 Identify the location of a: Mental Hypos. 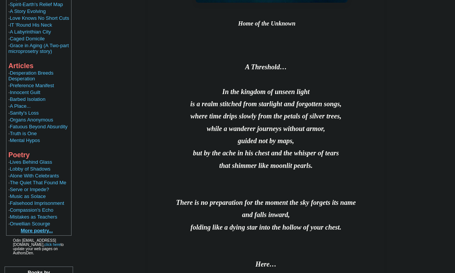
(25, 140).